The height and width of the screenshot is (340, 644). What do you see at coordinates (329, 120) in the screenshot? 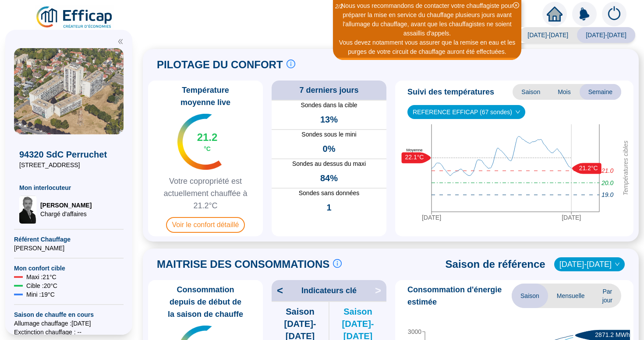
I see `span: 13%` at bounding box center [329, 120].